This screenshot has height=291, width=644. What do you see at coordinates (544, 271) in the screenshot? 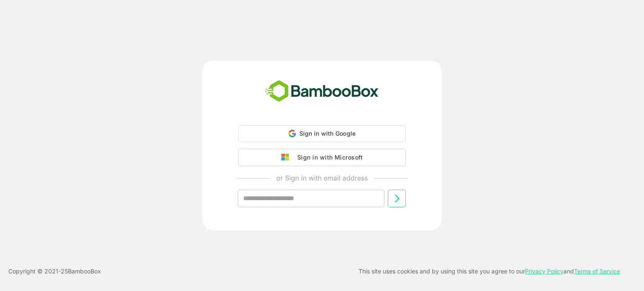
I see `a: Privacy Policy` at bounding box center [544, 271].